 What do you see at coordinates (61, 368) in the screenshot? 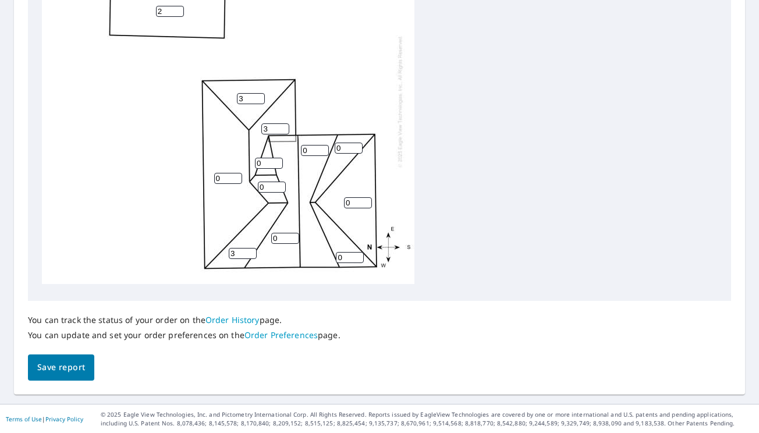
I see `button: Save report` at bounding box center [61, 368].